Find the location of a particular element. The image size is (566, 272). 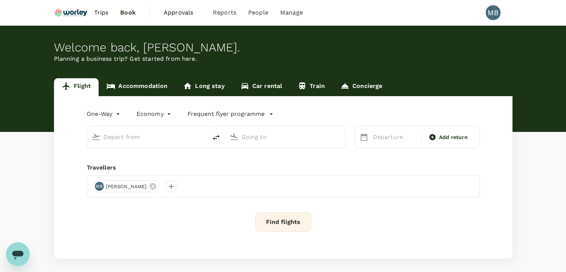

p: Frequent flyer programme is located at coordinates (226, 114).